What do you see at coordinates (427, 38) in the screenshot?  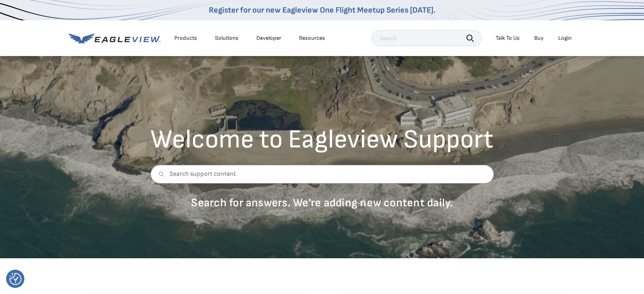 I see `input: Search` at bounding box center [427, 38].